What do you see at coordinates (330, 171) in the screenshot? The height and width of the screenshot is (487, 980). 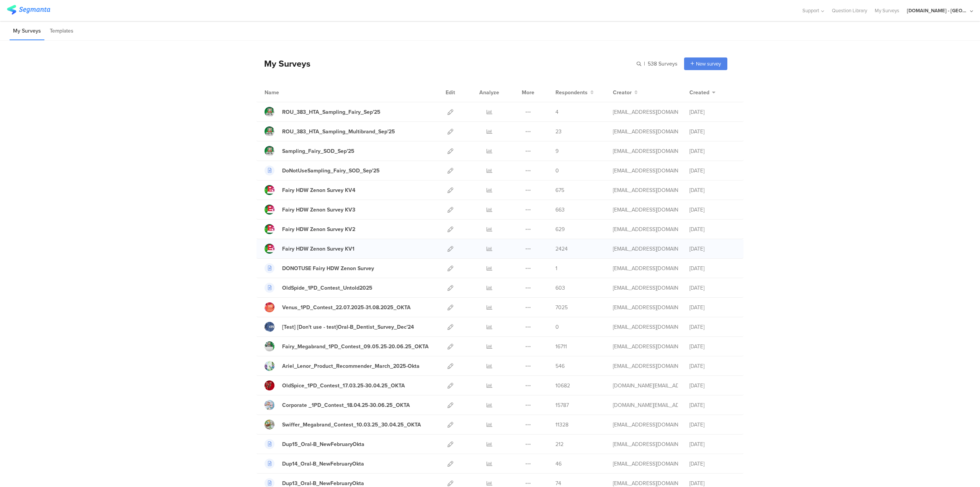 I see `div: DoNotUseSampling_Fairy_SOD_Sep'25` at bounding box center [330, 171].